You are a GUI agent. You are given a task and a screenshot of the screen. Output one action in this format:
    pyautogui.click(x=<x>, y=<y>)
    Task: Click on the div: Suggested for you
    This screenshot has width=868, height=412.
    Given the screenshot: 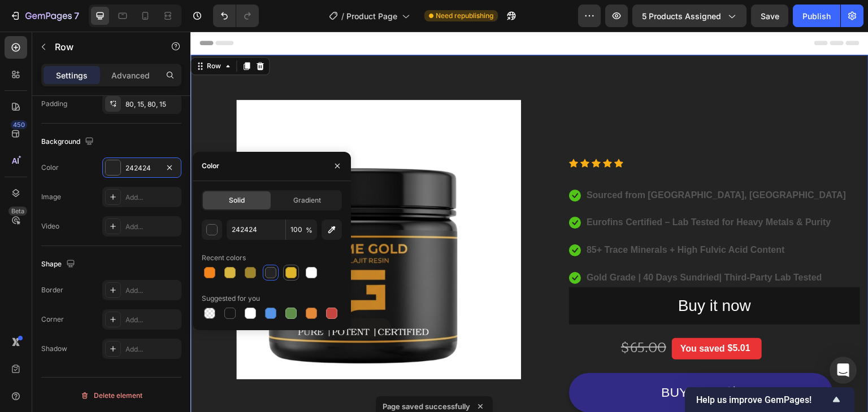 What is the action you would take?
    pyautogui.click(x=231, y=298)
    